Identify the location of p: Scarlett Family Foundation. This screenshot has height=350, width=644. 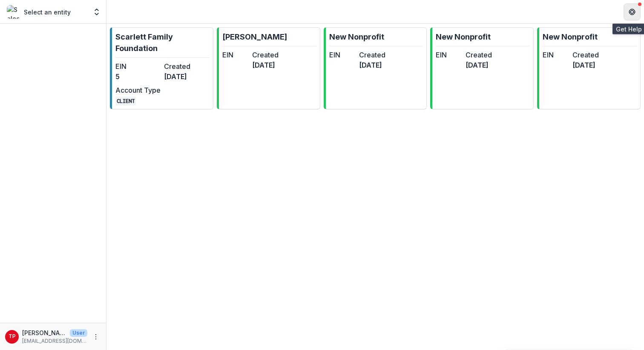
(162, 43).